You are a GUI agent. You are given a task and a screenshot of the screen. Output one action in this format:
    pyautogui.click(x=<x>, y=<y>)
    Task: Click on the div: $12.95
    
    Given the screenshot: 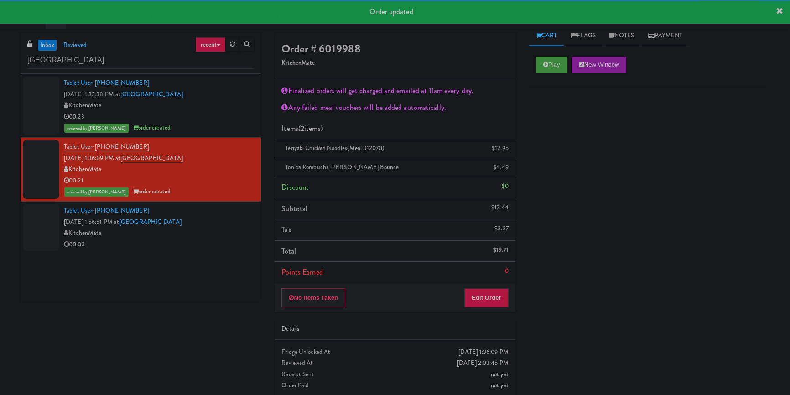 What is the action you would take?
    pyautogui.click(x=500, y=148)
    